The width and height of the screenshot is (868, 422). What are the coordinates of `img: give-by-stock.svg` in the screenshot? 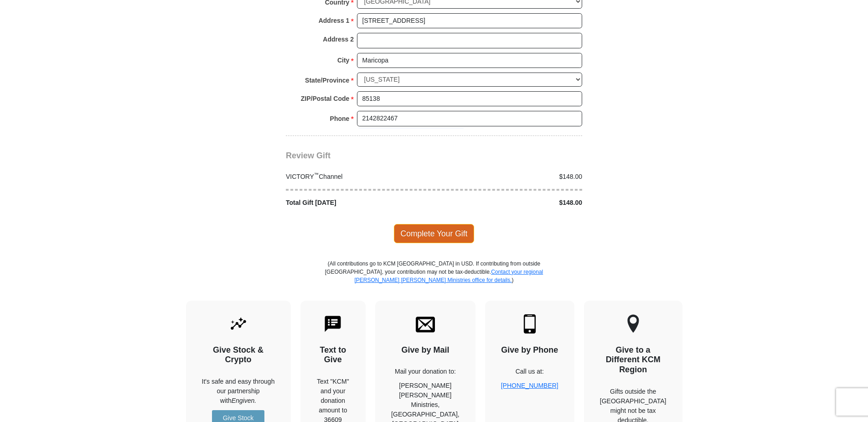 It's located at (238, 324).